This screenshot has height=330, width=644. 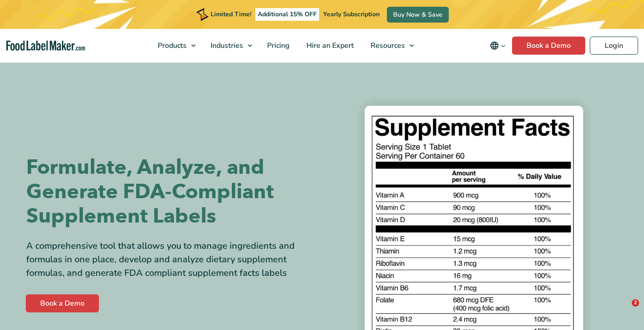 What do you see at coordinates (229, 46) in the screenshot?
I see `a: Industries` at bounding box center [229, 46].